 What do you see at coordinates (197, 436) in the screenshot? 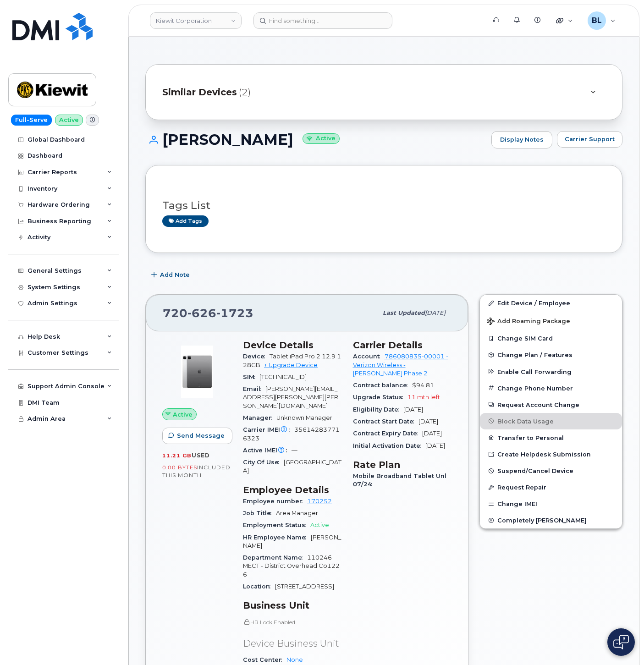
I see `button: Send Message` at bounding box center [197, 436].